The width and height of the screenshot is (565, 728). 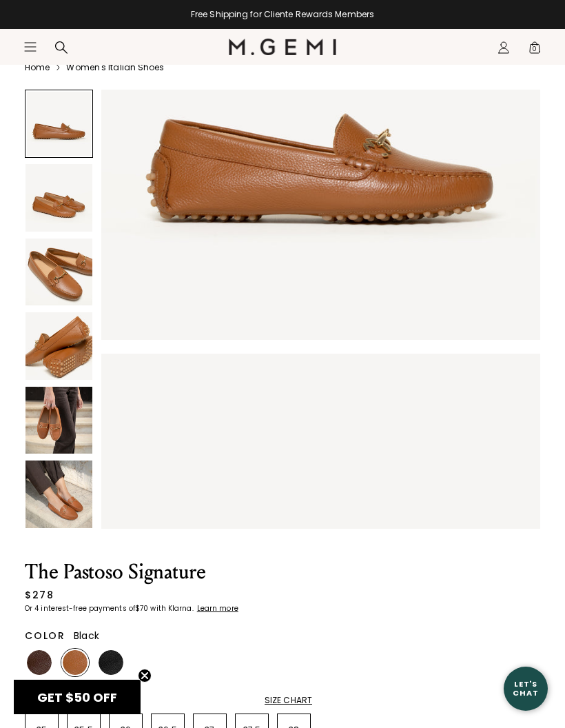 What do you see at coordinates (86, 635) in the screenshot?
I see `span: Black` at bounding box center [86, 635].